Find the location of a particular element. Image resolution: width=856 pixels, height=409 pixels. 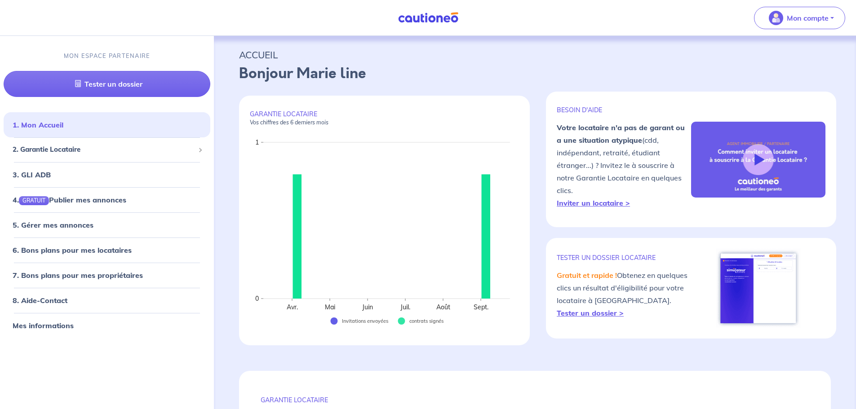

div: 7. Bons plans pour mes propriétaires is located at coordinates (107, 275).